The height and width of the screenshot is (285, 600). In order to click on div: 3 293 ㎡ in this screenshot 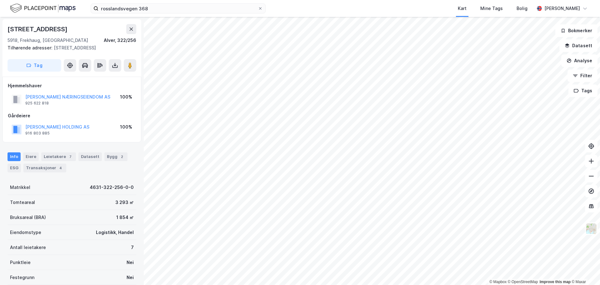, I will do `click(124, 202)`.